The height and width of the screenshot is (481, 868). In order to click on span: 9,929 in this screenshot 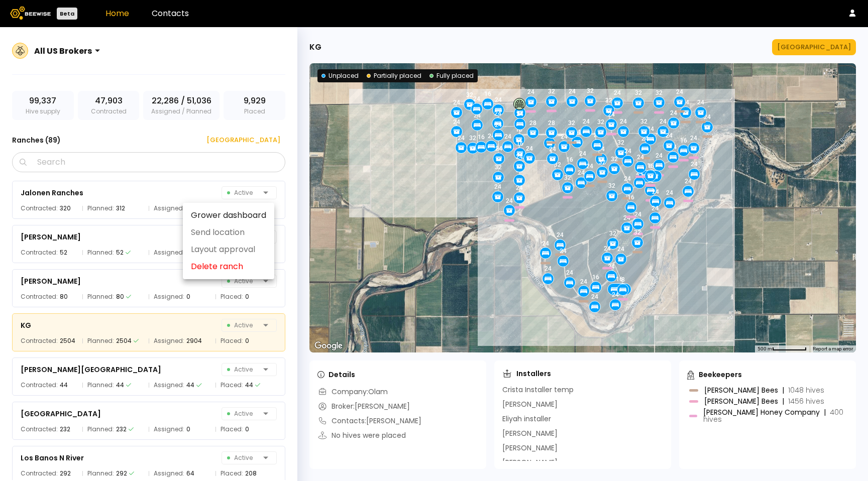, I will do `click(255, 101)`.